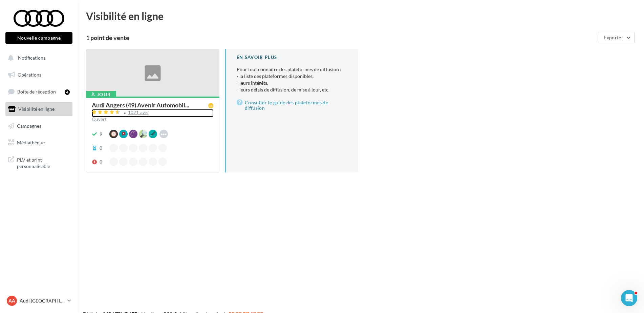  What do you see at coordinates (613, 37) in the screenshot?
I see `span: Exporter` at bounding box center [613, 37].